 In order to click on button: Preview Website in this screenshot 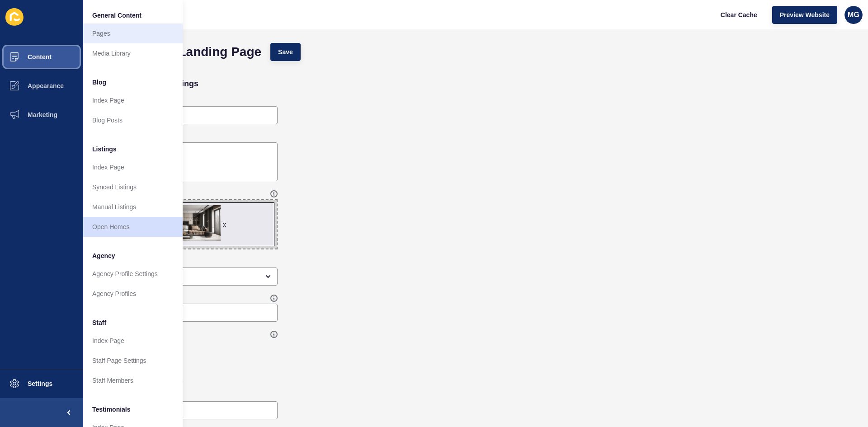, I will do `click(805, 15)`.